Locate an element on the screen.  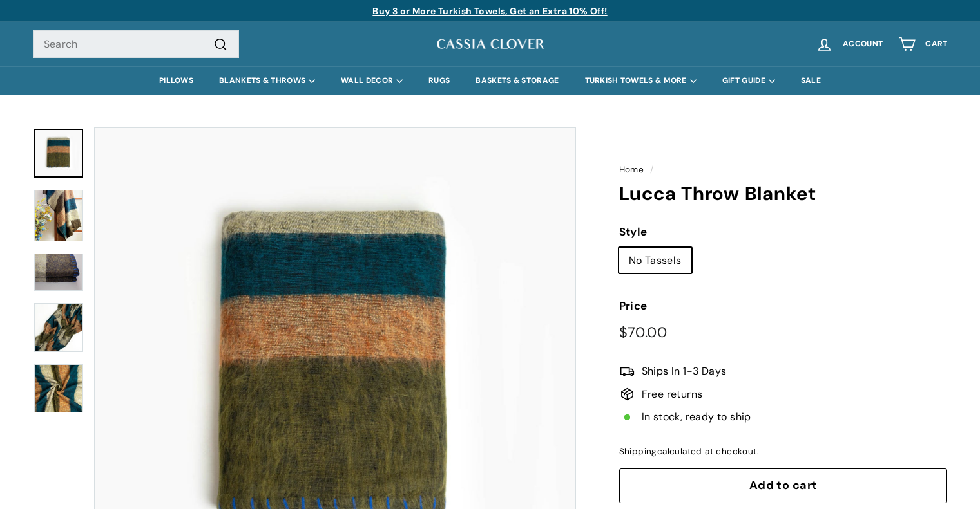
div: Primary is located at coordinates (490, 80).